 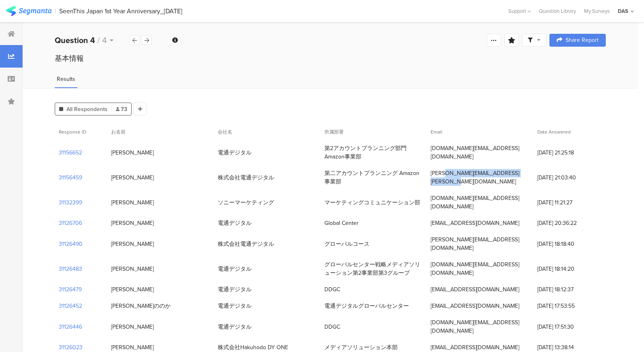 I want to click on div: マーケティングコミュニケーション部, so click(x=372, y=202).